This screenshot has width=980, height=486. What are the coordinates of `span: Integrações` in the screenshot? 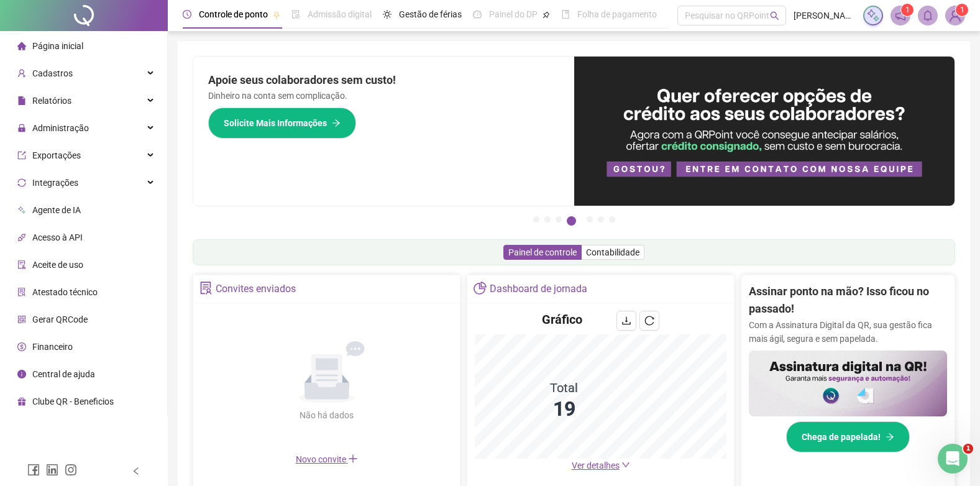 It's located at (55, 183).